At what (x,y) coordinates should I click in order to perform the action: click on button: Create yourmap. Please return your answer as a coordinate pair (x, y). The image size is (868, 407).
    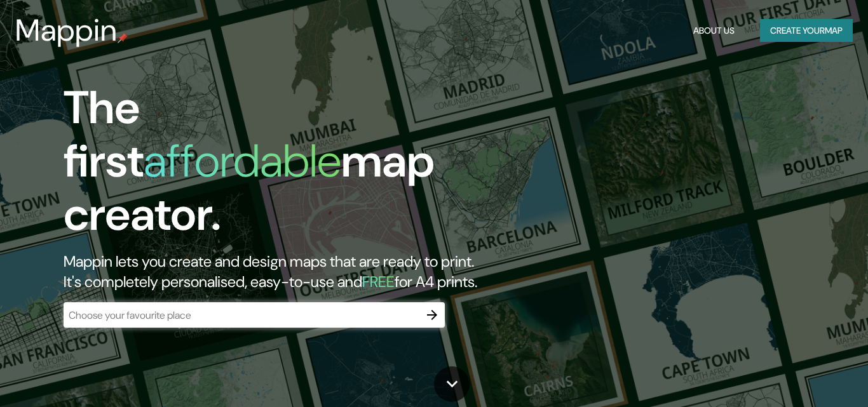
    Looking at the image, I should click on (806, 31).